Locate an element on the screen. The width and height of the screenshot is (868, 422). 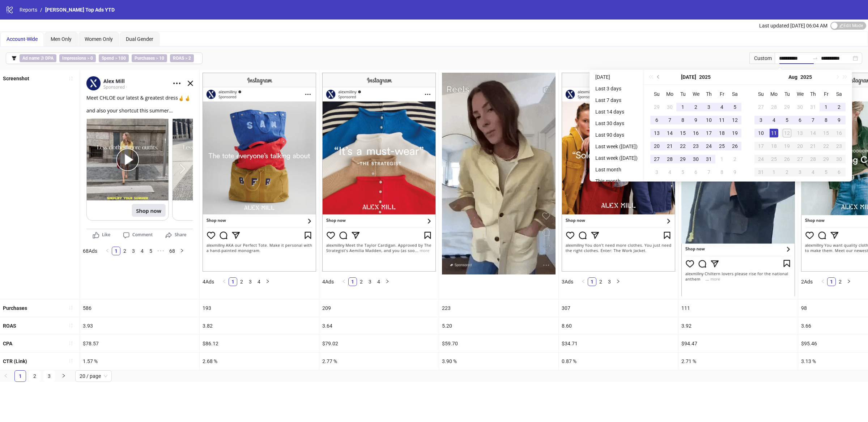
b: 100 is located at coordinates (122, 58).